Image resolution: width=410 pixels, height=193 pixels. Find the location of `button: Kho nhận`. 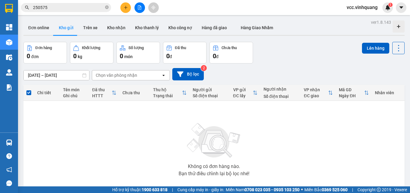

button: Kho nhận is located at coordinates (116, 28).